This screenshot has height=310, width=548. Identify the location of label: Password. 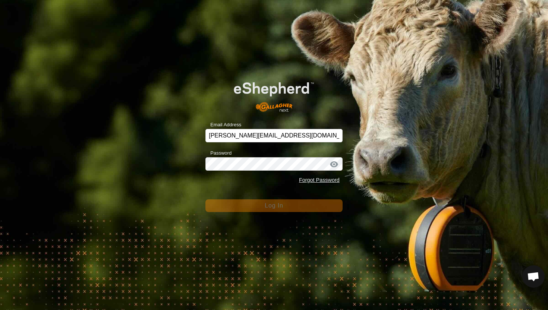
(219, 153).